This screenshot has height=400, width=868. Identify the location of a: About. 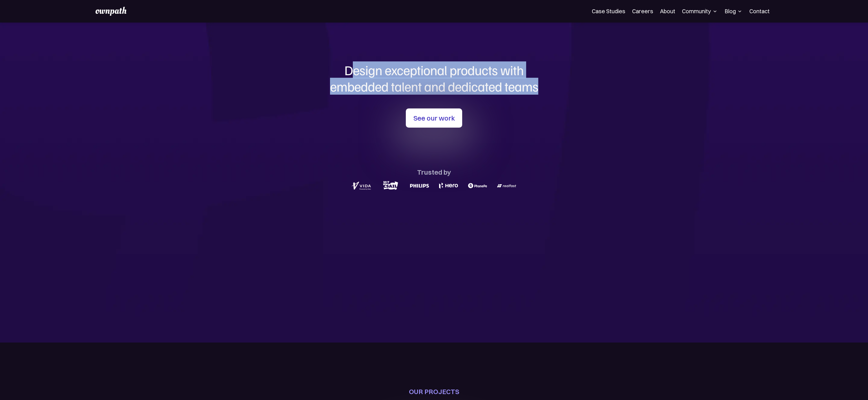
(668, 12).